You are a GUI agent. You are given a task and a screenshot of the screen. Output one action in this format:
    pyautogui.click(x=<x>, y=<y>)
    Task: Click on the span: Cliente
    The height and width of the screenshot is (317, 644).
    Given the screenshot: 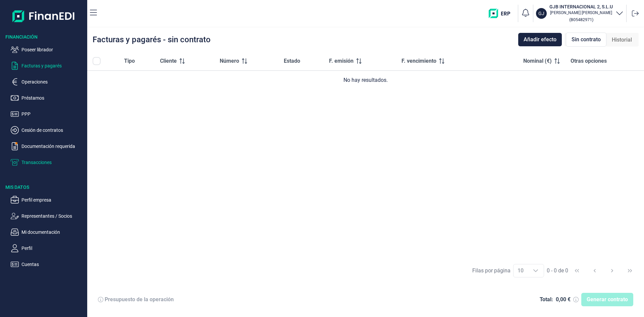 What is the action you would take?
    pyautogui.click(x=168, y=61)
    